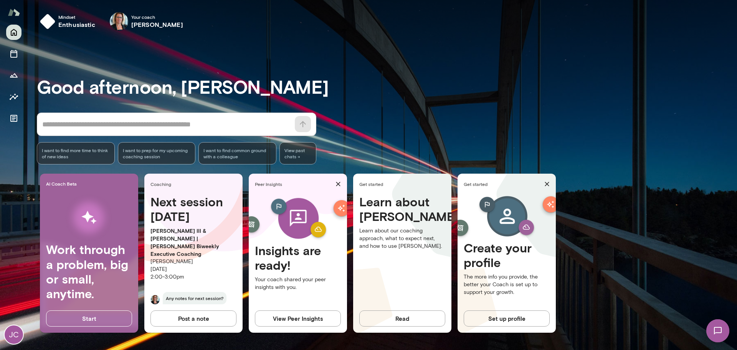  What do you see at coordinates (14, 118) in the screenshot?
I see `button: Documents` at bounding box center [14, 118].